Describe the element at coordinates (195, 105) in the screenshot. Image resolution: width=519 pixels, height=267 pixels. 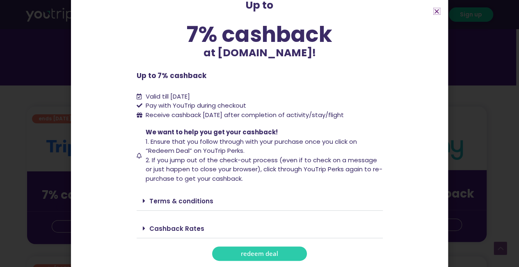
I see `span: Pay with YouTrip during checkout` at that location.